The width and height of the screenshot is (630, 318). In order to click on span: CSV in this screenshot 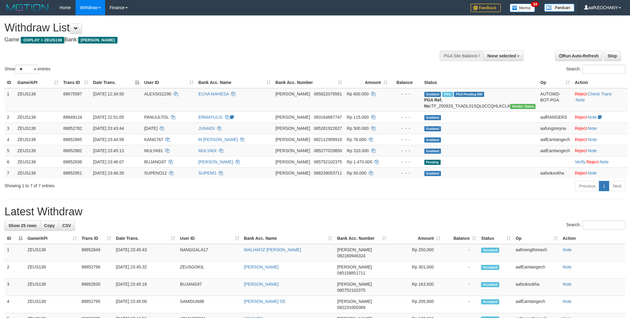, I will do `click(66, 226)`.